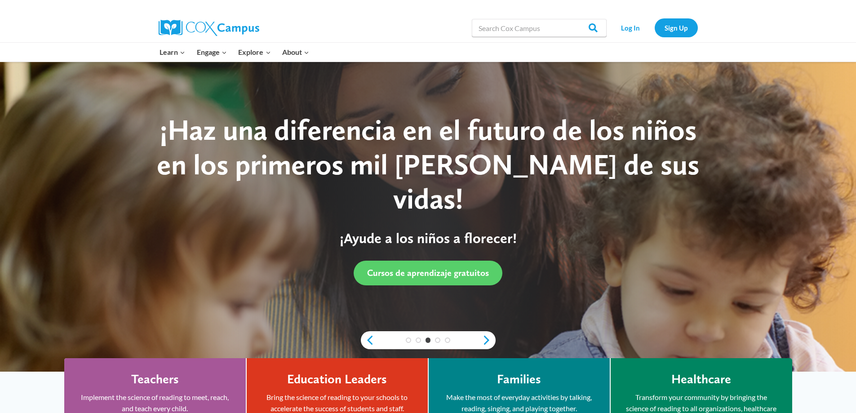 The height and width of the screenshot is (413, 856). What do you see at coordinates (368, 340) in the screenshot?
I see `a: previous` at bounding box center [368, 340].